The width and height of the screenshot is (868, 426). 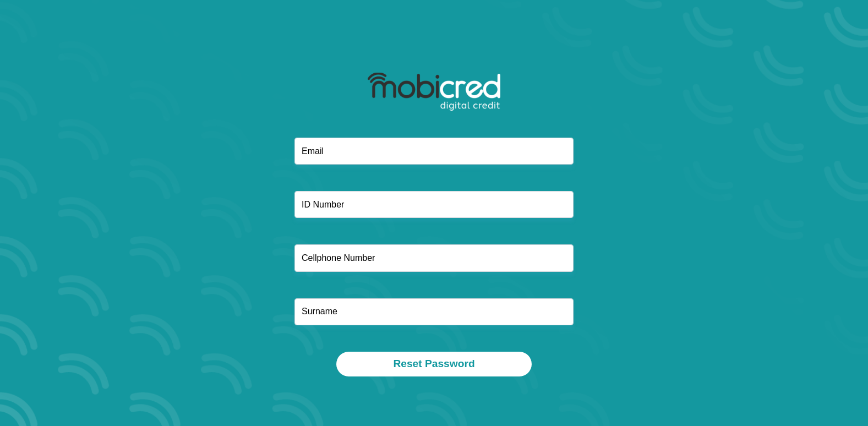 What do you see at coordinates (434, 151) in the screenshot?
I see `input: Email` at bounding box center [434, 151].